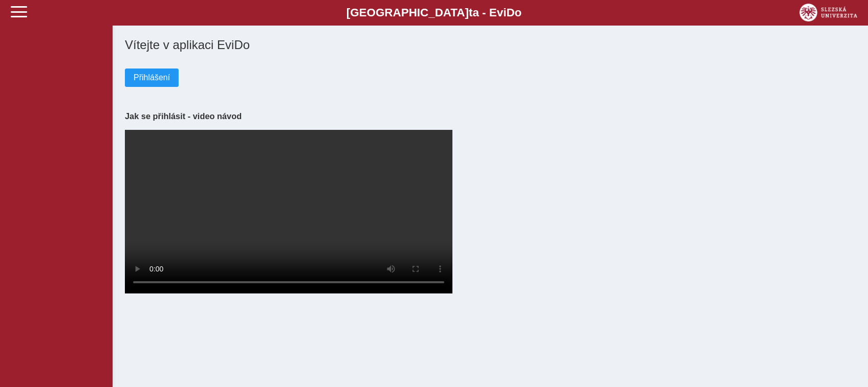 The width and height of the screenshot is (868, 387). I want to click on span: t, so click(470, 12).